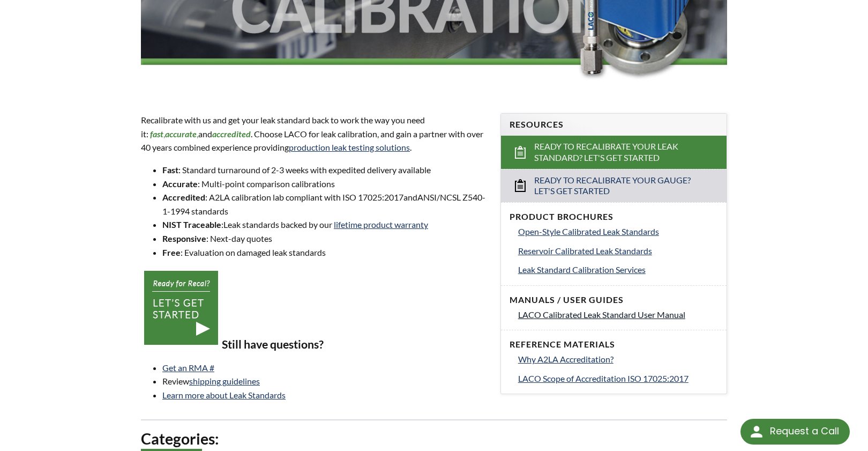 The height and width of the screenshot is (451, 868). What do you see at coordinates (188, 367) in the screenshot?
I see `a: Get an RMA #` at bounding box center [188, 367].